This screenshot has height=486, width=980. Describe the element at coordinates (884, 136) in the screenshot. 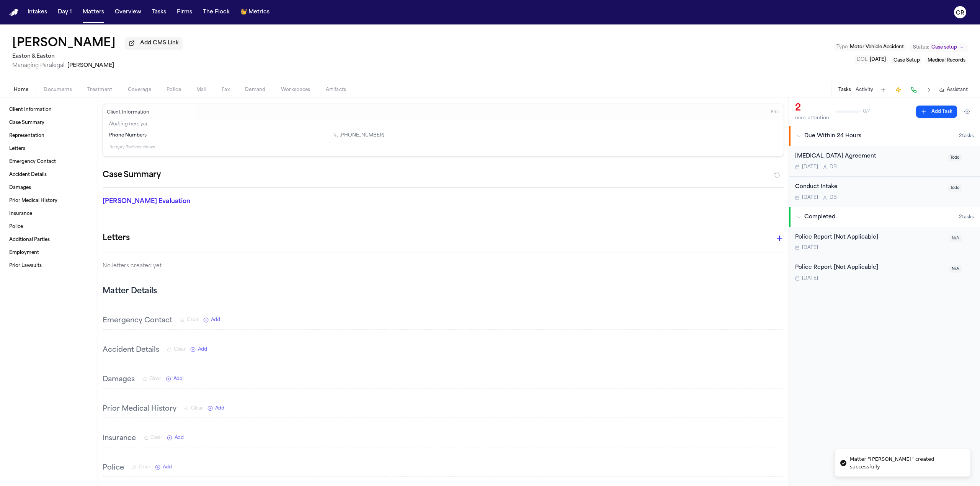

I see `button: Due Within 24 Hours2tasks` at that location.